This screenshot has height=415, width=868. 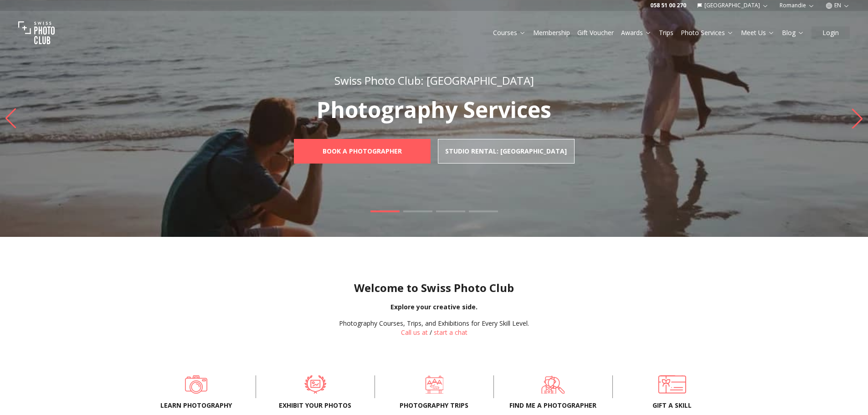 What do you see at coordinates (551, 33) in the screenshot?
I see `a: Membership` at bounding box center [551, 33].